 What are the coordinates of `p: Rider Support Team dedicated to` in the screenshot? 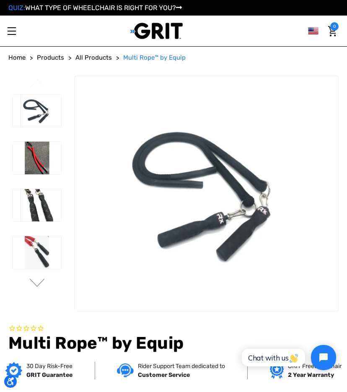 It's located at (182, 366).